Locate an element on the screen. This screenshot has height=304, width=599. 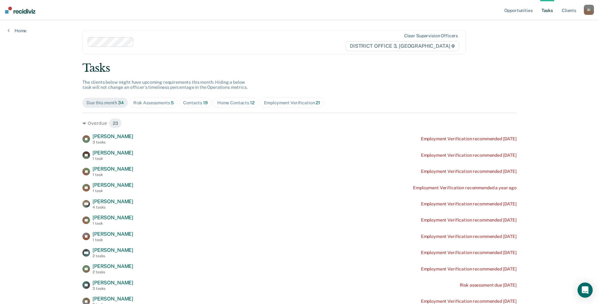
div: Overdue 23 is located at coordinates (299, 123).